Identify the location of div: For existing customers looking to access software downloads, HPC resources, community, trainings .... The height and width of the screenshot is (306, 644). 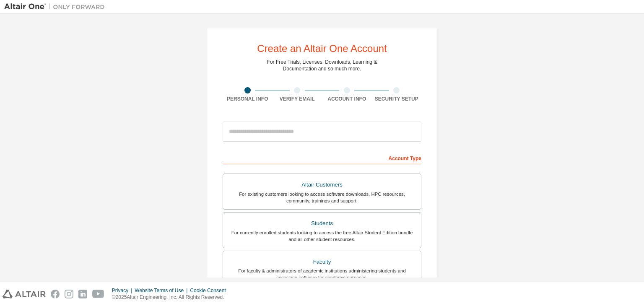
(322, 198).